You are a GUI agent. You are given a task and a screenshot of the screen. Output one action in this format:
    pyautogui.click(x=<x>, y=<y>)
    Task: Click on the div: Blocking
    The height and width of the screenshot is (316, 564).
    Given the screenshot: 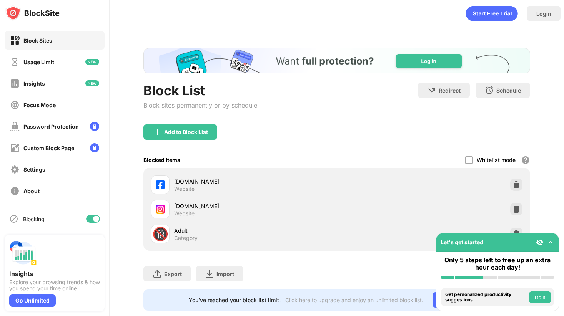 What is the action you would take?
    pyautogui.click(x=34, y=219)
    